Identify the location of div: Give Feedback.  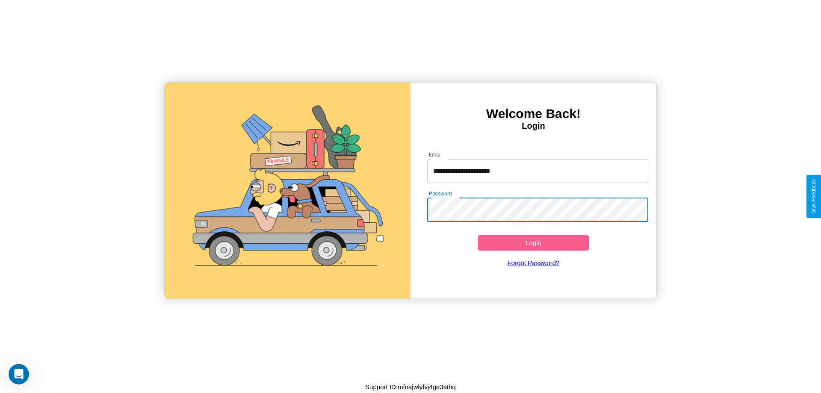
(814, 196).